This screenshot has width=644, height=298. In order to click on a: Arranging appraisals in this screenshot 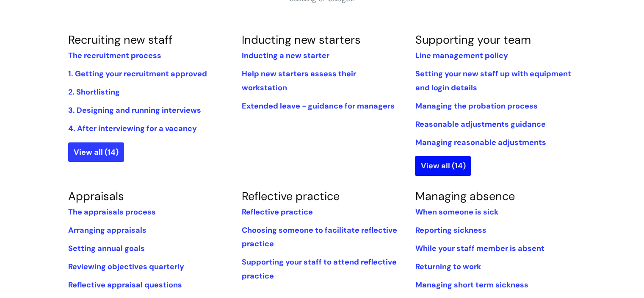, I will do `click(107, 231)`.